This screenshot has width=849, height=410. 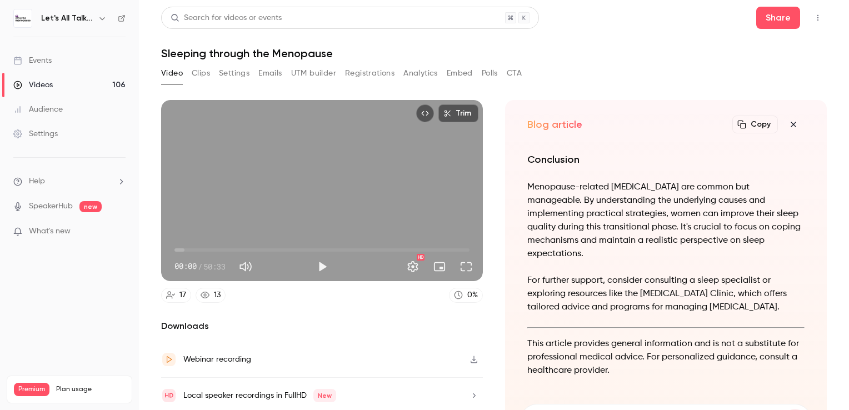 What do you see at coordinates (466, 267) in the screenshot?
I see `button: Full screen` at bounding box center [466, 267].